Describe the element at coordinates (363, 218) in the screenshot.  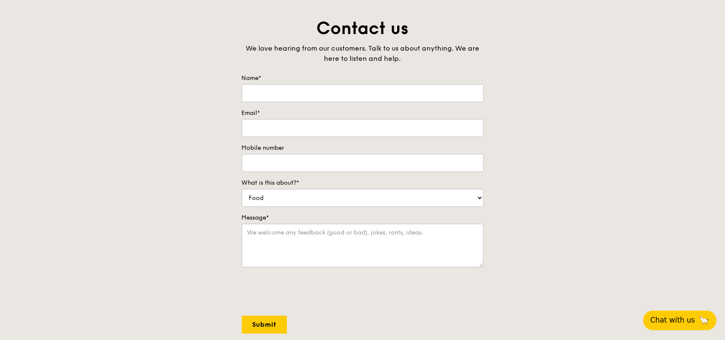
I see `label: Message*` at that location.